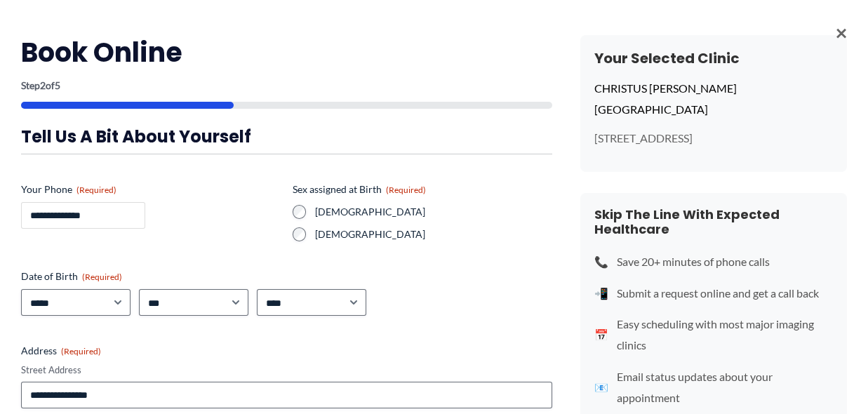 The height and width of the screenshot is (414, 868). What do you see at coordinates (58, 85) in the screenshot?
I see `span: 5` at bounding box center [58, 85].